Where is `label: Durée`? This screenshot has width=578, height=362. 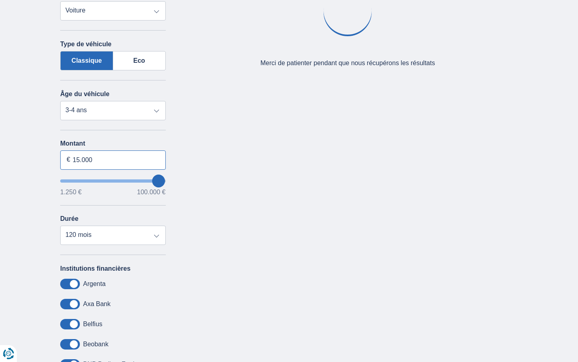
label: Durée is located at coordinates (69, 219).